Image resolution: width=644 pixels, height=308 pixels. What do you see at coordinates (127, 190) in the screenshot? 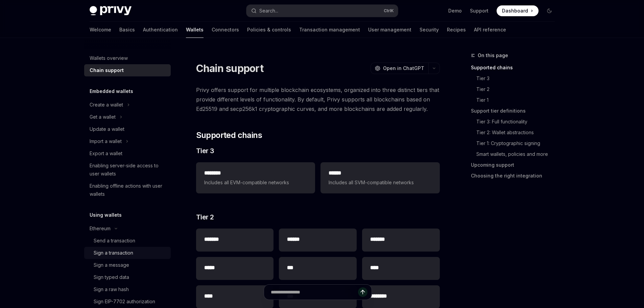
I see `a: Enabling offline actions with user wallets` at bounding box center [127, 190].